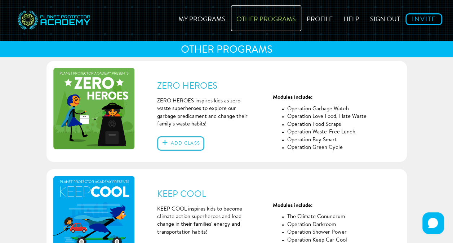 The image size is (453, 243). I want to click on li: Operation Food Scraps, so click(329, 124).